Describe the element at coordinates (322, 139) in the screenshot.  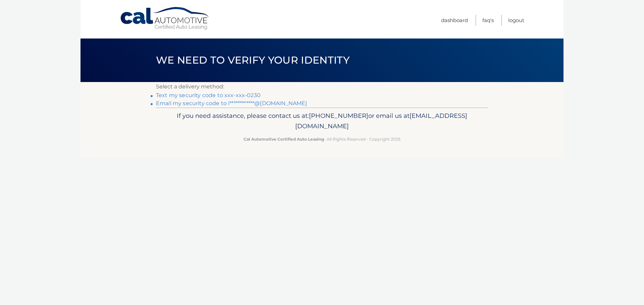
I see `p: - All Rights Reserved - Copyright 2025` at that location.